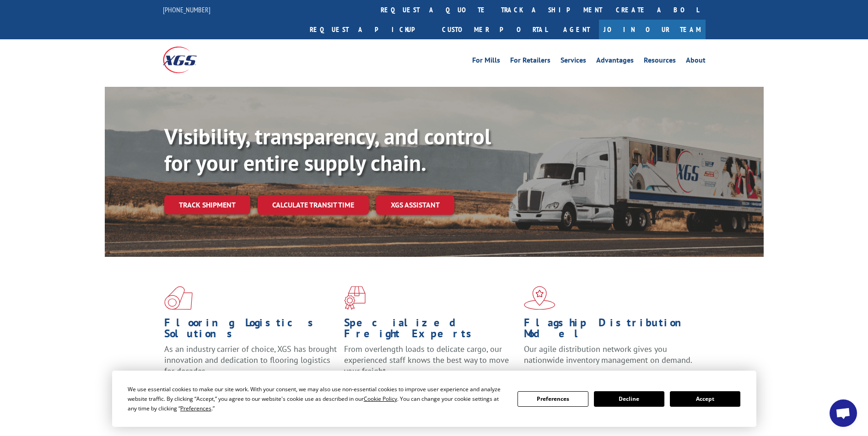  I want to click on span: As an industry carrier of choice, XGS has brought innovation and dedication to flooring logistics..., so click(250, 360).